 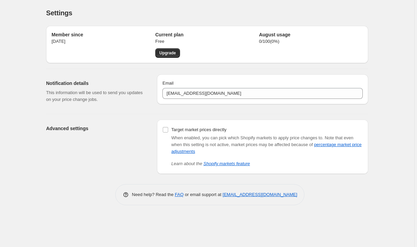 What do you see at coordinates (153, 194) in the screenshot?
I see `span: Need help? Read the` at bounding box center [153, 194].